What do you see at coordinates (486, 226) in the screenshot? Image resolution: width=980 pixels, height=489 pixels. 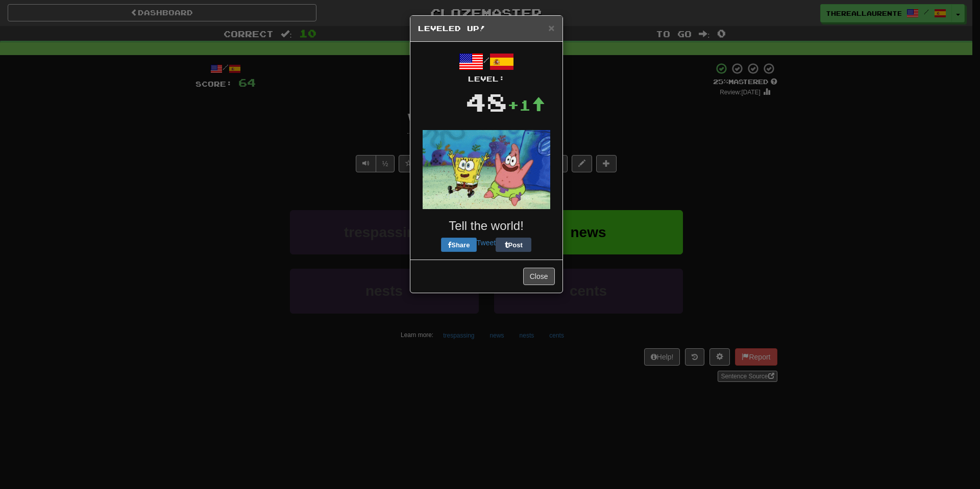 I see `h3: Tell the world!` at bounding box center [486, 226].